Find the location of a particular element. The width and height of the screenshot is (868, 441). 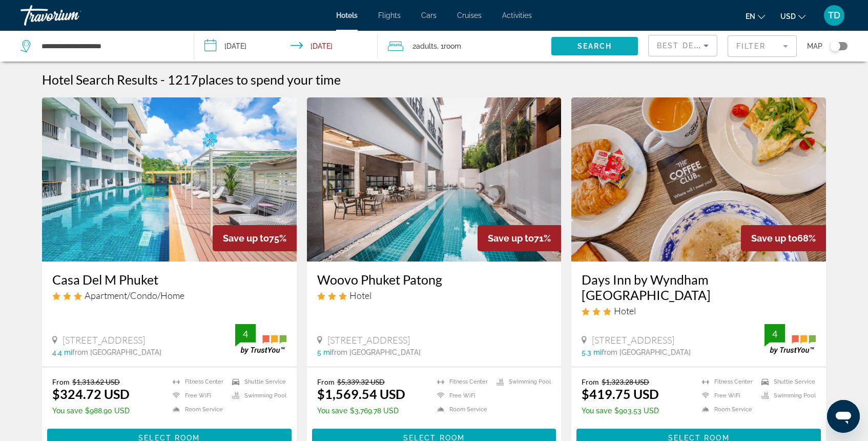

span: TD is located at coordinates (834, 16).